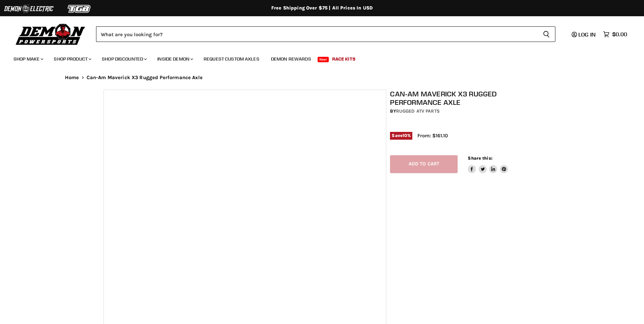 This screenshot has width=644, height=324. I want to click on img: Demon Powersports, so click(50, 34).